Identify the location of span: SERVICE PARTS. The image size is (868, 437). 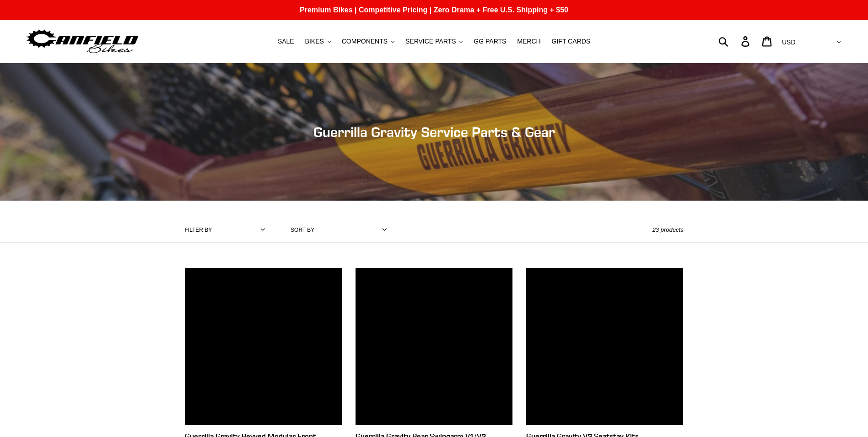
(431, 41).